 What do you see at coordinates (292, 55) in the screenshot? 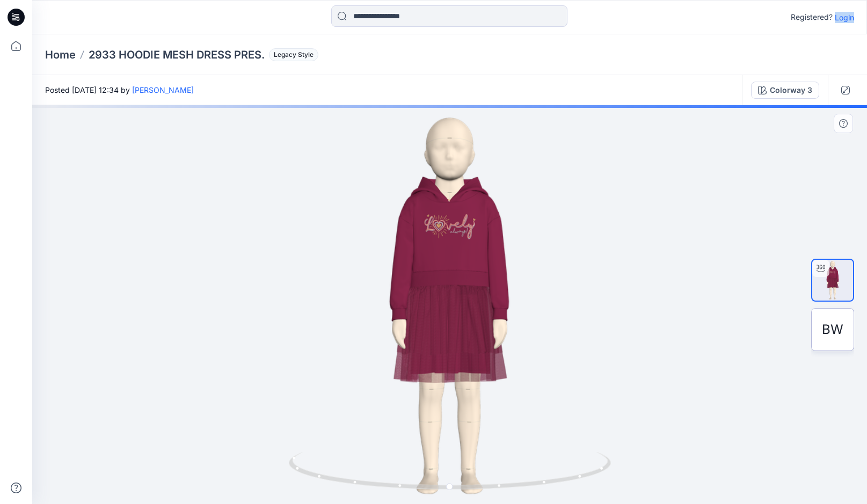
I see `button: Legacy Style` at bounding box center [292, 55].